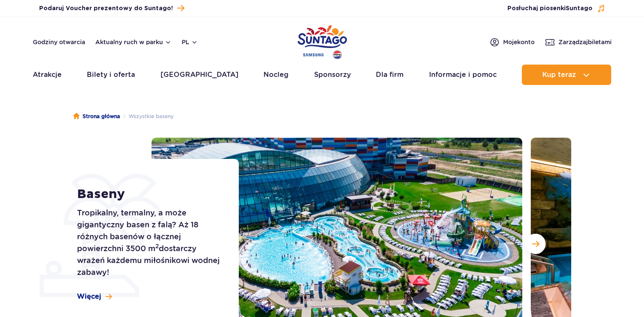 The width and height of the screenshot is (644, 317). What do you see at coordinates (579, 9) in the screenshot?
I see `span: Suntago` at bounding box center [579, 9].